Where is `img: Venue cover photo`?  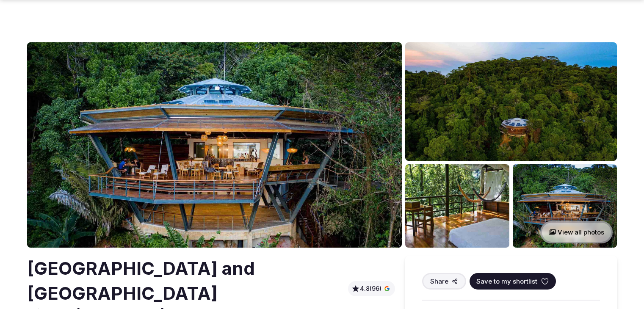 img: Venue cover photo is located at coordinates (214, 145).